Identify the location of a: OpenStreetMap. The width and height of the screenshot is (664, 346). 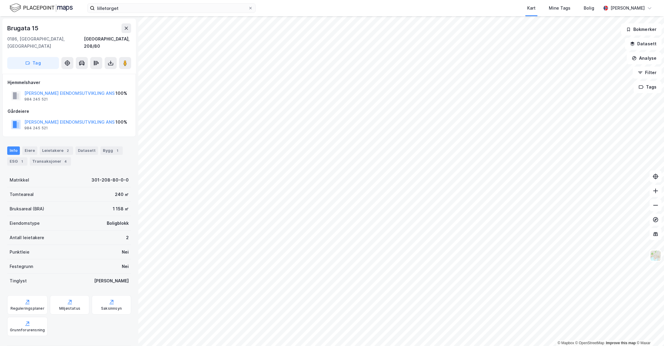
(589, 343).